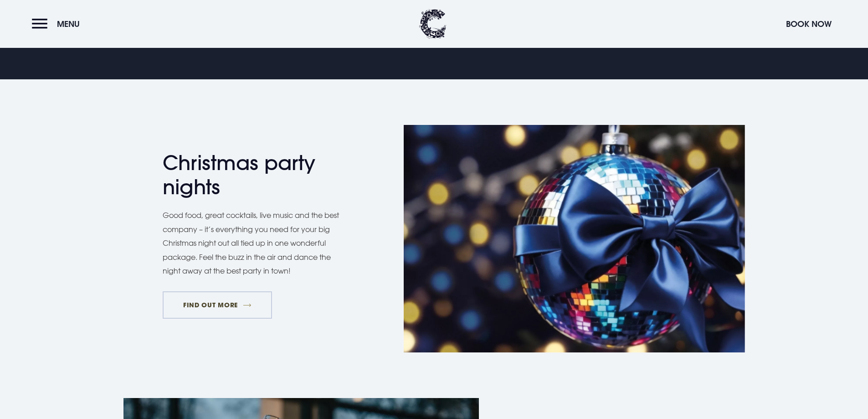 The height and width of the screenshot is (419, 868). What do you see at coordinates (433, 23) in the screenshot?
I see `img: Clandeboye Lodge` at bounding box center [433, 23].